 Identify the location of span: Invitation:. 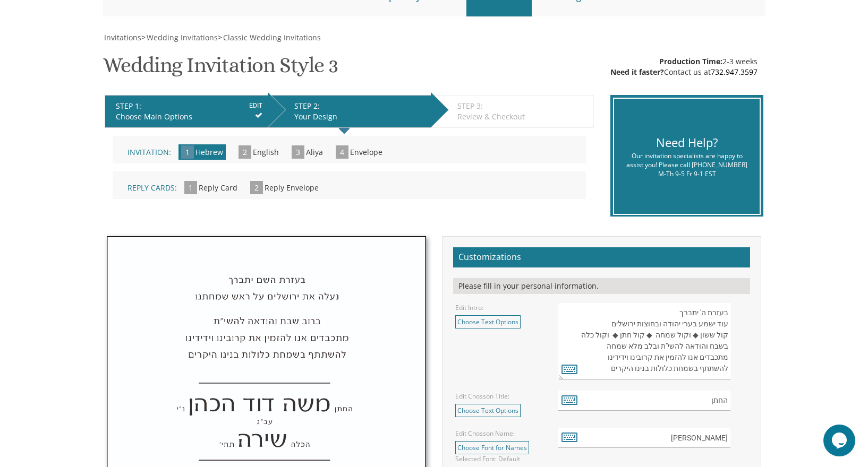
(149, 152).